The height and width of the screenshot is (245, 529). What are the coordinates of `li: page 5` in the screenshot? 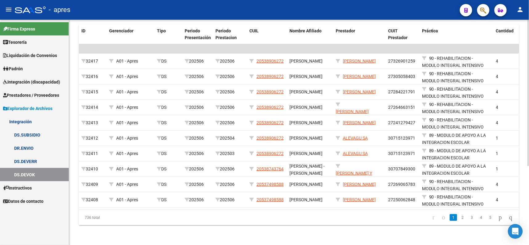 It's located at (491, 218).